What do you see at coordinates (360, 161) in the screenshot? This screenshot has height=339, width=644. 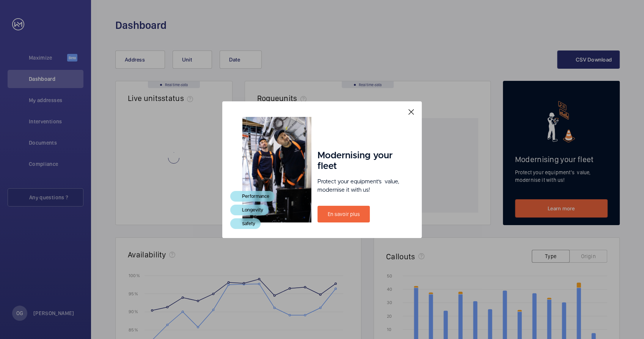 I see `h1: Modernising your fleet` at bounding box center [360, 161].